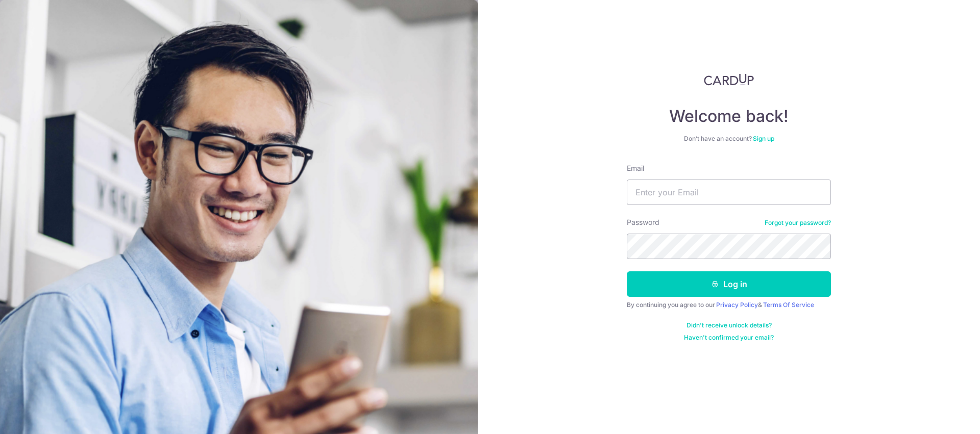 The image size is (980, 434). I want to click on h4: Welcome back!, so click(729, 117).